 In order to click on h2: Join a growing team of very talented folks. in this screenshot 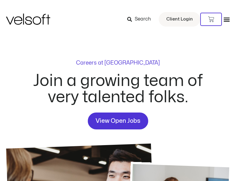, I will do `click(118, 89)`.